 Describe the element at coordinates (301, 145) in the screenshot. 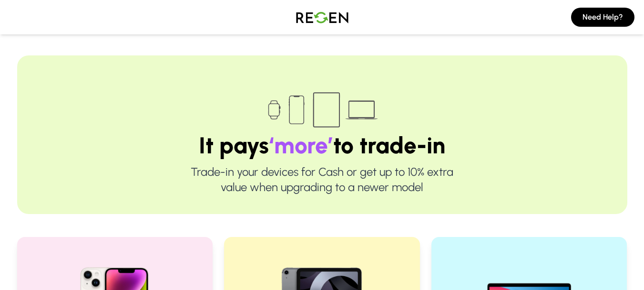

I see `span: ‘more’` at that location.